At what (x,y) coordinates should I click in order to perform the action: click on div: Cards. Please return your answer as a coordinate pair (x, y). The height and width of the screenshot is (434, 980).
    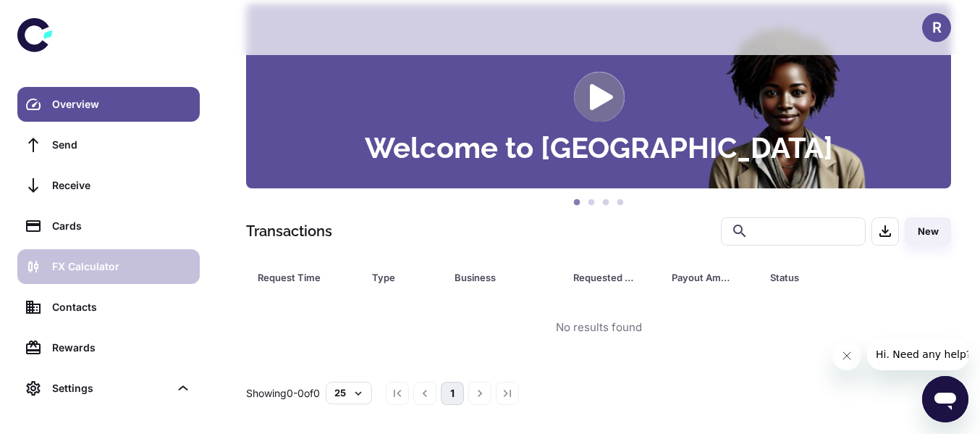
    Looking at the image, I should click on (121, 226).